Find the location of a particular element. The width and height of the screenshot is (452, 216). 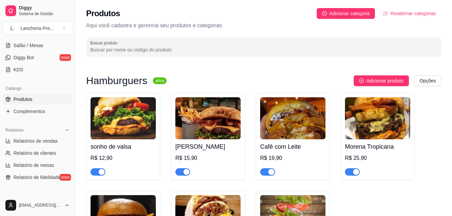

button: Opções is located at coordinates (428, 81).